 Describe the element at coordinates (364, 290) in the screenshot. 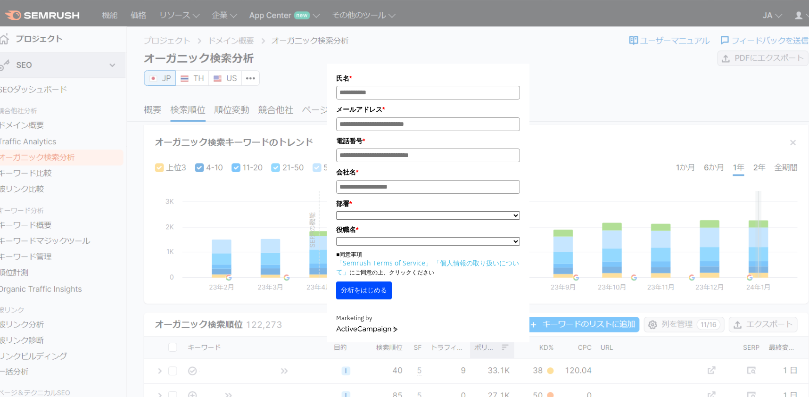

I see `button: 分析をはじめる` at that location.